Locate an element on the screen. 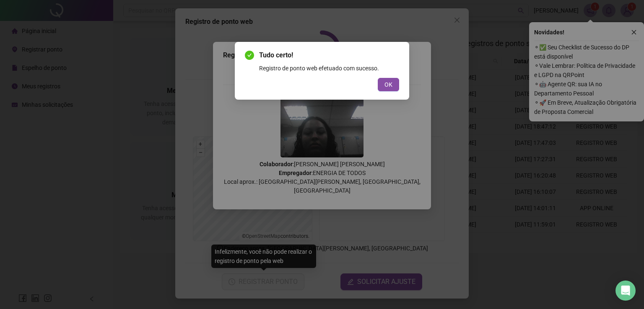 The height and width of the screenshot is (309, 644). span: check-circle is located at coordinates (250, 55).